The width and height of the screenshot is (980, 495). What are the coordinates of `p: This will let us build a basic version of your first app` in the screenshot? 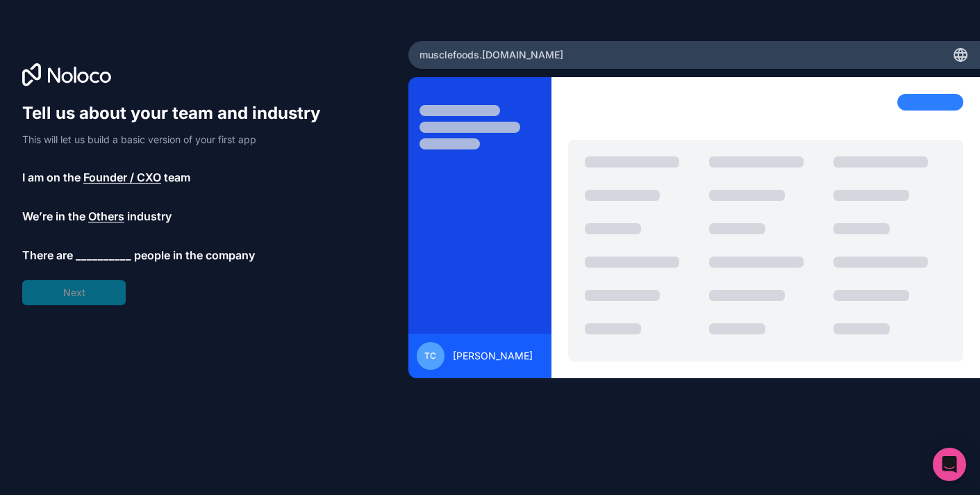 It's located at (178, 140).